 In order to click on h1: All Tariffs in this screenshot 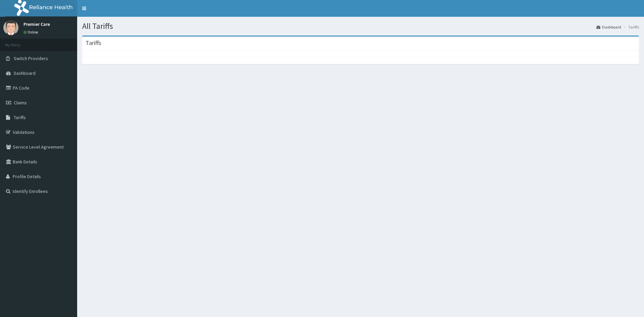, I will do `click(360, 26)`.